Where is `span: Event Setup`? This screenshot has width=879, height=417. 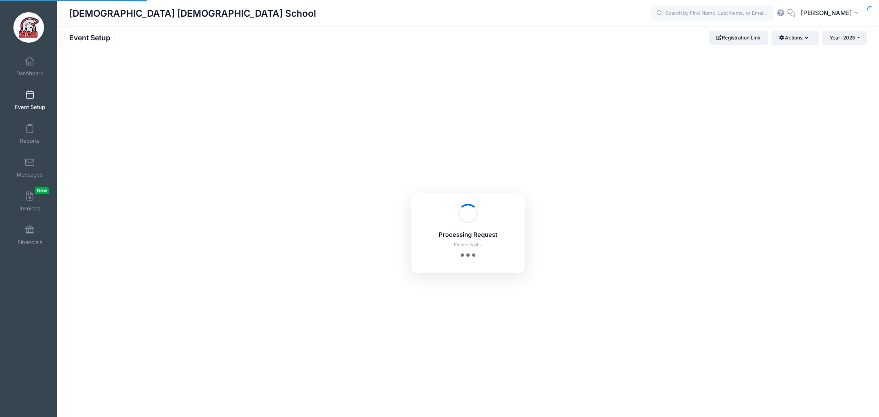 span: Event Setup is located at coordinates (30, 107).